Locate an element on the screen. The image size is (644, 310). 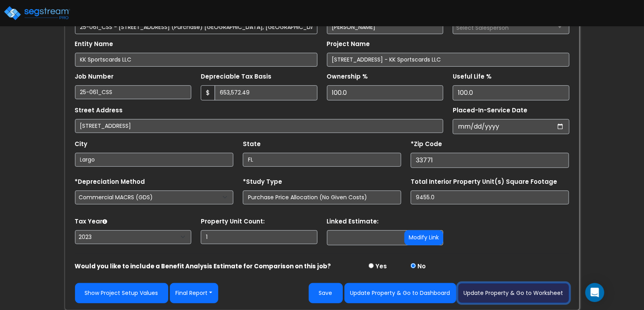
input: Entity Name is located at coordinates (196, 60).